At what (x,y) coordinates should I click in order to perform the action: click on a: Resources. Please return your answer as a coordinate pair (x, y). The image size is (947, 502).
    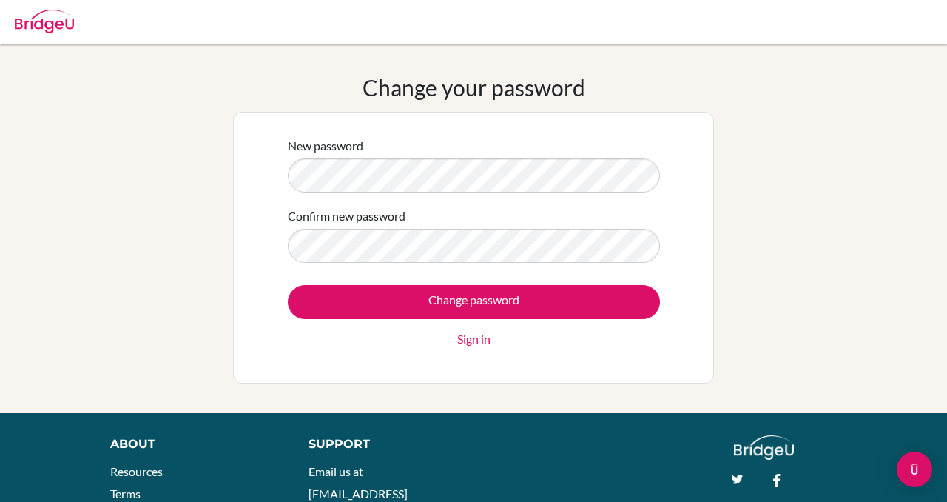
    Looking at the image, I should click on (136, 471).